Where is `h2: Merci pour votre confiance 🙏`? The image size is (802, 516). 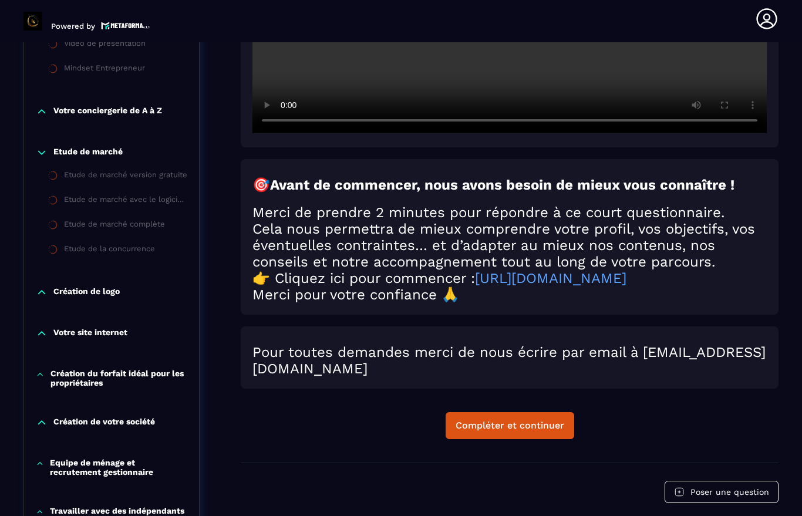
h2: Merci pour votre confiance 🙏 is located at coordinates (510, 295).